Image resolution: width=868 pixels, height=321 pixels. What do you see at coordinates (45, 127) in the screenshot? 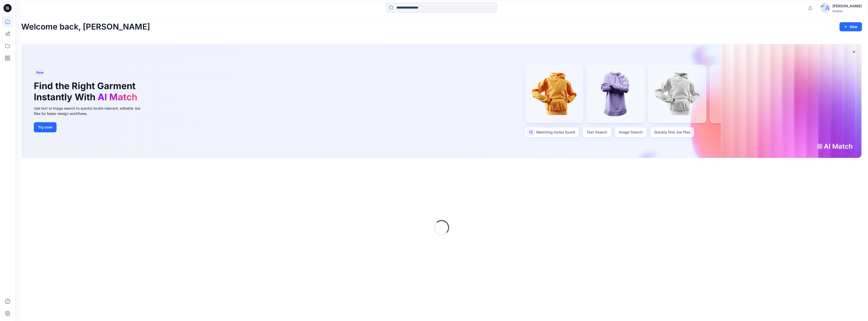
I see `a: Try now` at bounding box center [45, 127].